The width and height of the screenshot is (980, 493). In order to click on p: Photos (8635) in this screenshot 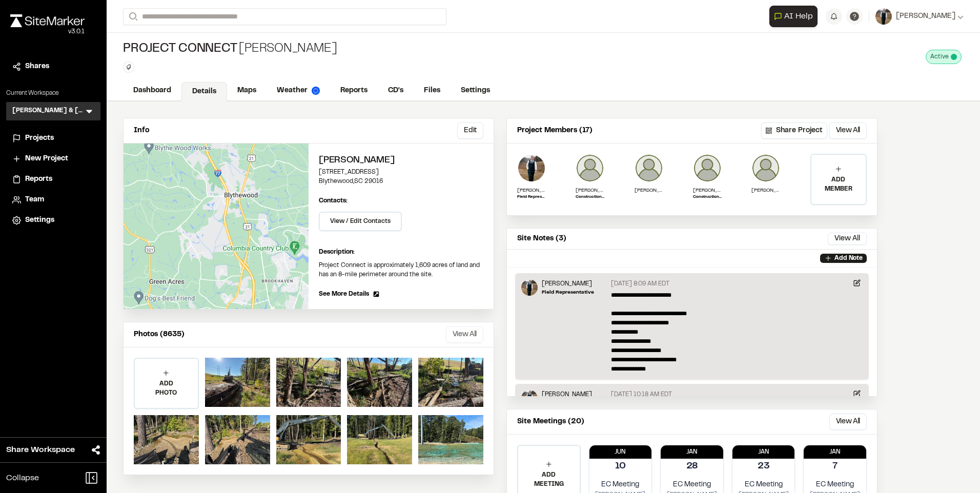, I will do `click(159, 334)`.